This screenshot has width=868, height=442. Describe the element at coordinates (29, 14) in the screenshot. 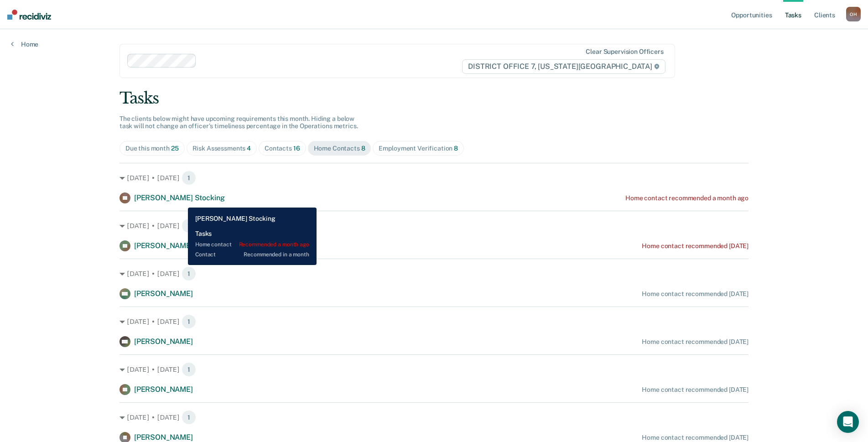

I see `img: Recidiviz` at that location.